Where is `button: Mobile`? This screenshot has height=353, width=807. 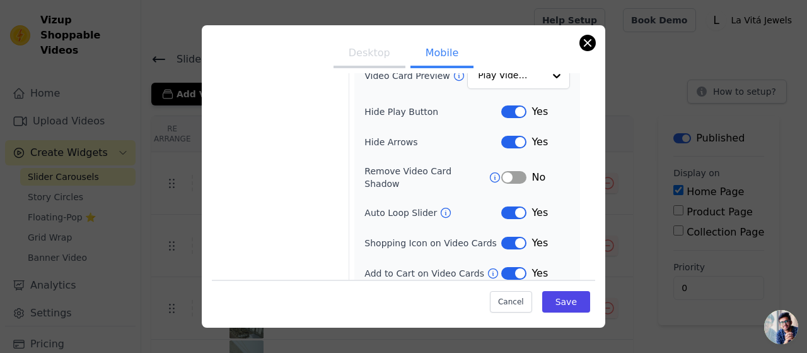
button: Mobile is located at coordinates (442, 54).